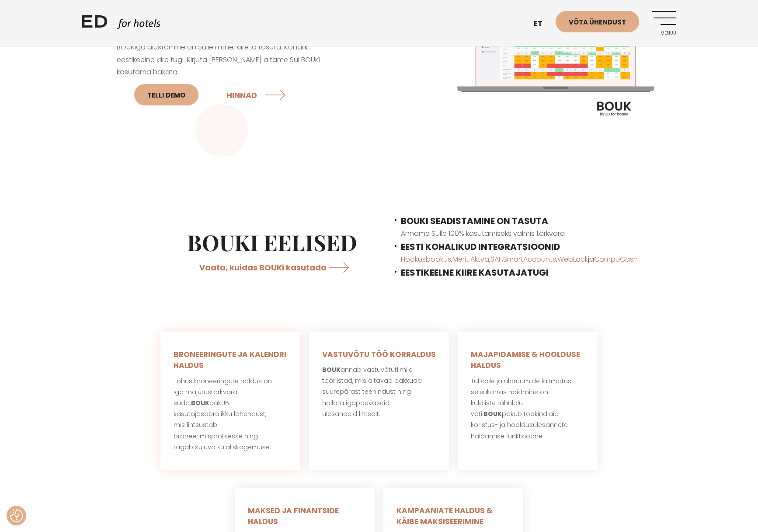  Describe the element at coordinates (528, 259) in the screenshot. I see `p: , , , , ja` at that location.